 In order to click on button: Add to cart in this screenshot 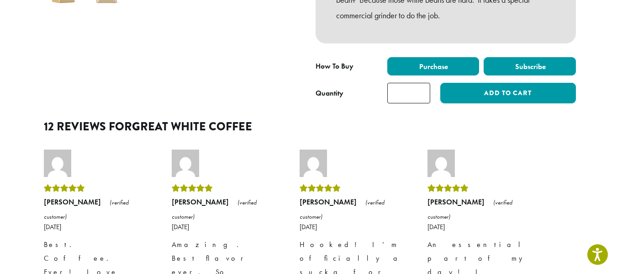, I will do `click(508, 93)`.